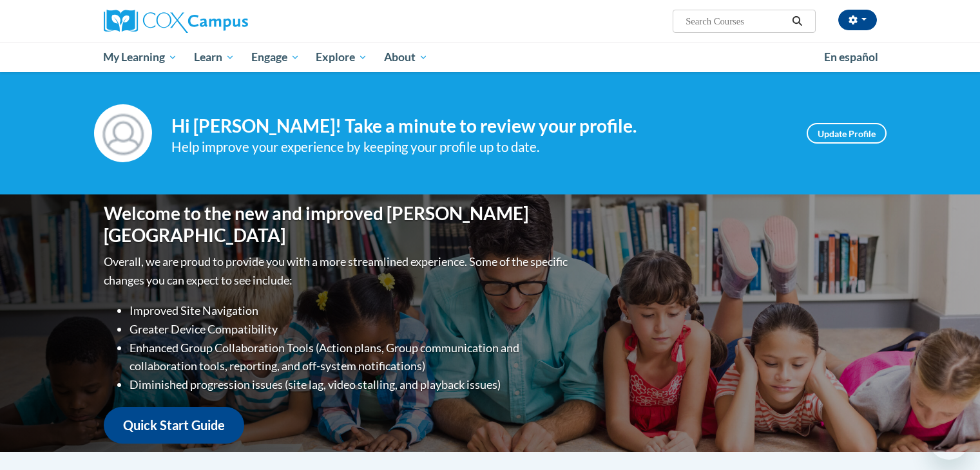 This screenshot has width=980, height=470. What do you see at coordinates (858, 20) in the screenshot?
I see `button: Account Settings` at bounding box center [858, 20].